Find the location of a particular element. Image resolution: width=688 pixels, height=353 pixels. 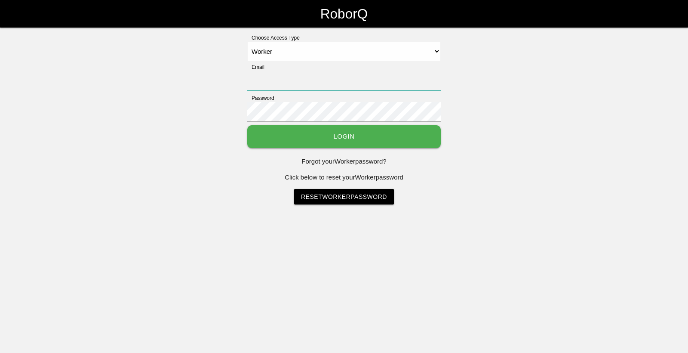

a: ResetWorkerPassword is located at coordinates (344, 197).